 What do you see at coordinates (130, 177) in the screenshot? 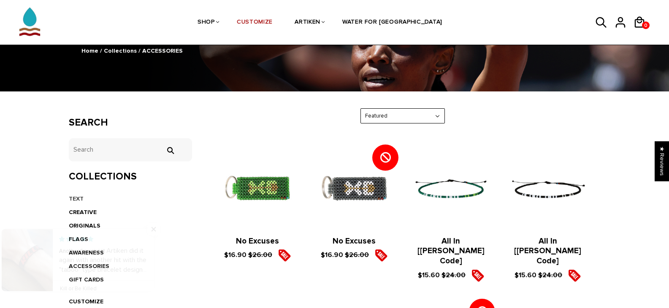
I see `h3: Collections` at bounding box center [130, 177].